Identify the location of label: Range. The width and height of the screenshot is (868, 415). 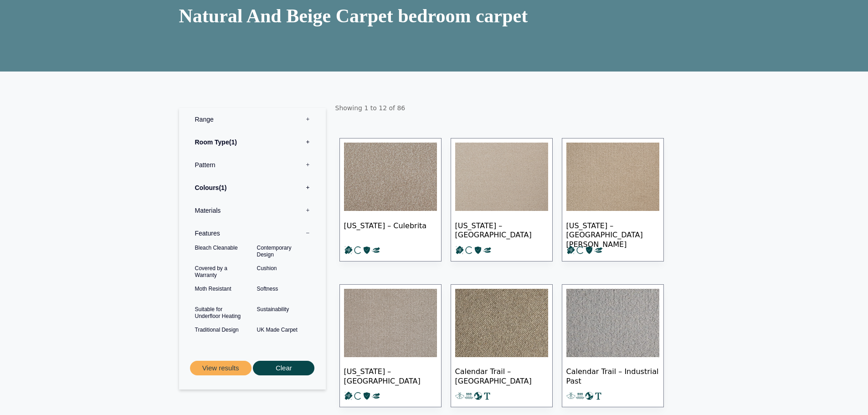
(252, 119).